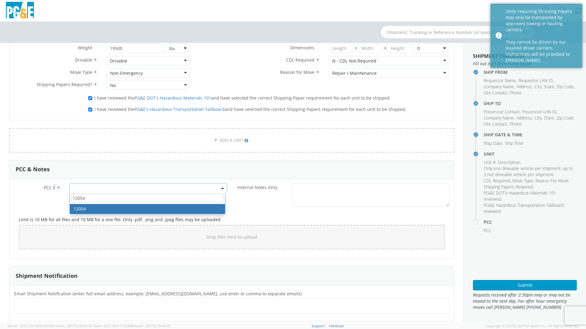  What do you see at coordinates (179, 109) in the screenshot?
I see `a: PG&E's Hazardous Transportation Tailboard` at bounding box center [179, 109].